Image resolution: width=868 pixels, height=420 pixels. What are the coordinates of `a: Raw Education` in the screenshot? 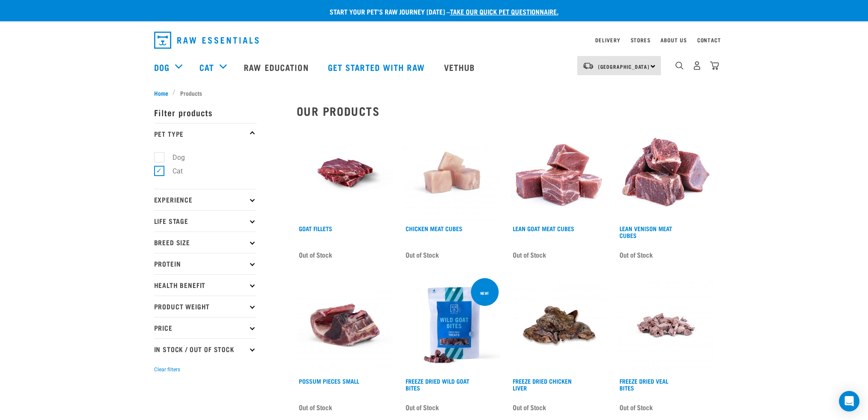 It's located at (277, 67).